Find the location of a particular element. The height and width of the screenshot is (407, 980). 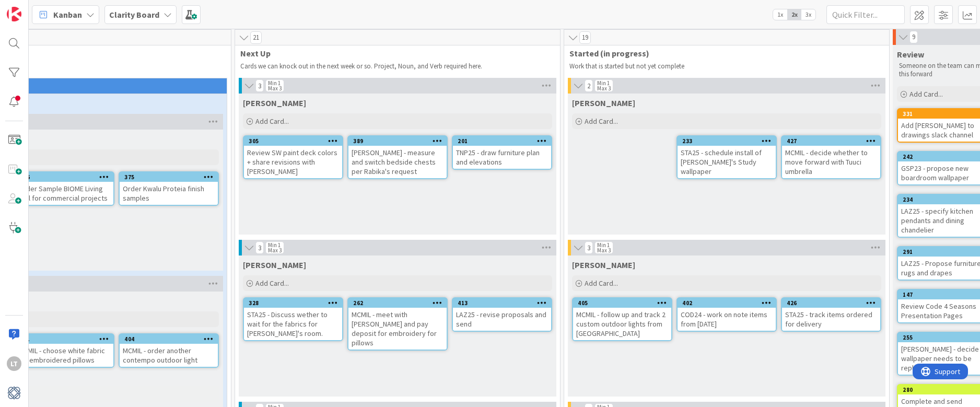

div: TNP25 - draw furniture plan and elevations is located at coordinates (502, 157).